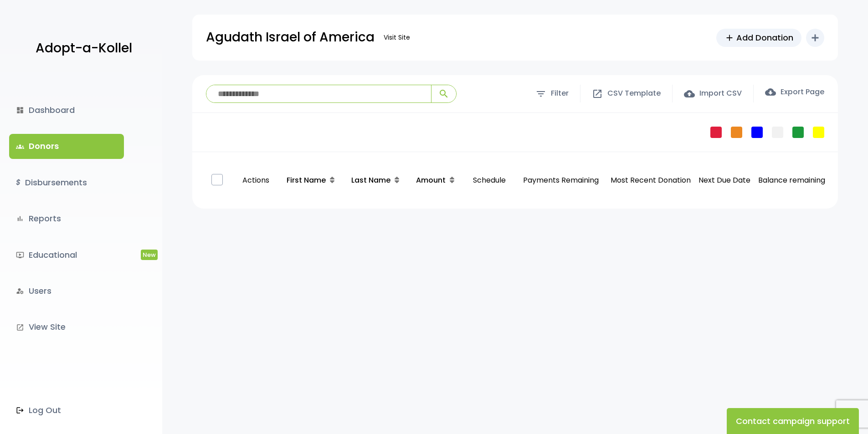  What do you see at coordinates (650, 180) in the screenshot?
I see `p: Most Recent Donation` at bounding box center [650, 180].